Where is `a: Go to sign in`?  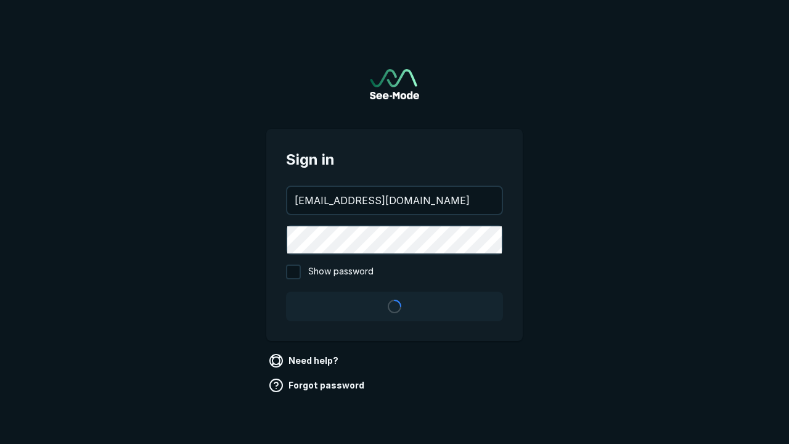
a: Go to sign in is located at coordinates (394, 84).